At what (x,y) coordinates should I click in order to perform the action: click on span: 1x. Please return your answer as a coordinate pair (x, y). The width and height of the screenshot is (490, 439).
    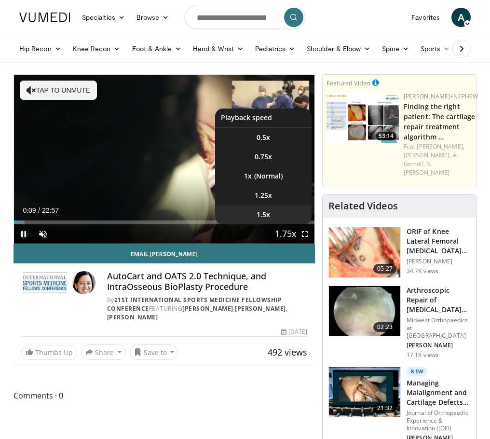
    Looking at the image, I should click on (248, 176).